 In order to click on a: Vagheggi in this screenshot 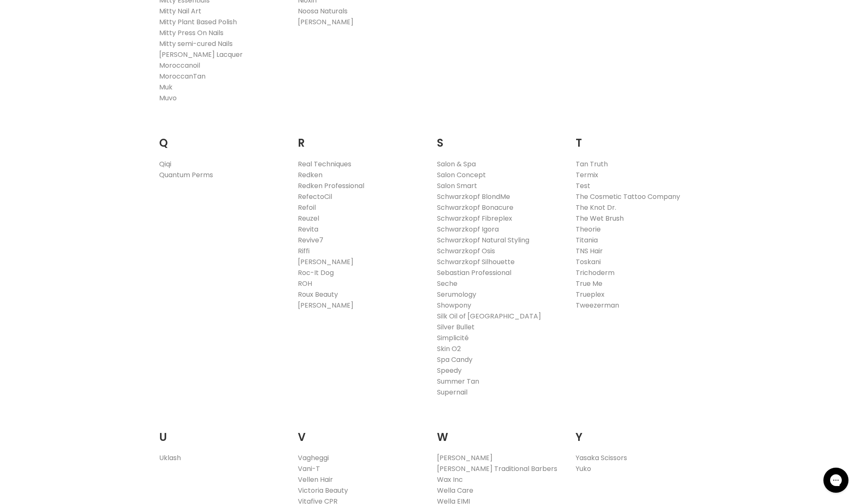, I will do `click(314, 457)`.